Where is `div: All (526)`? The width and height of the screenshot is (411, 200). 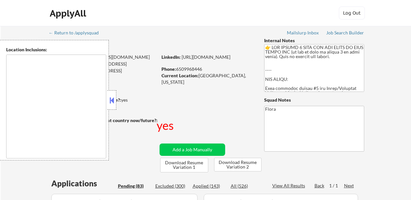 div: All (526) is located at coordinates (247, 186).